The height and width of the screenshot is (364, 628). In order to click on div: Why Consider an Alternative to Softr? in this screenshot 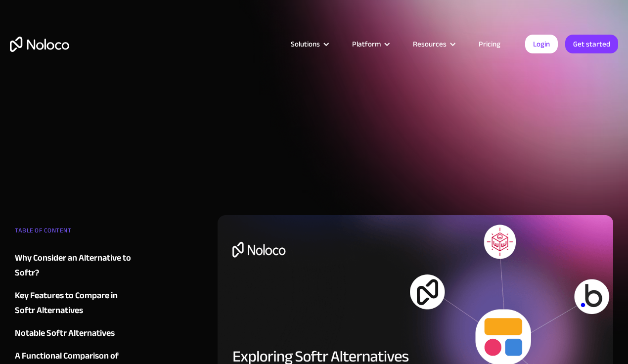, I will do `click(74, 265)`.